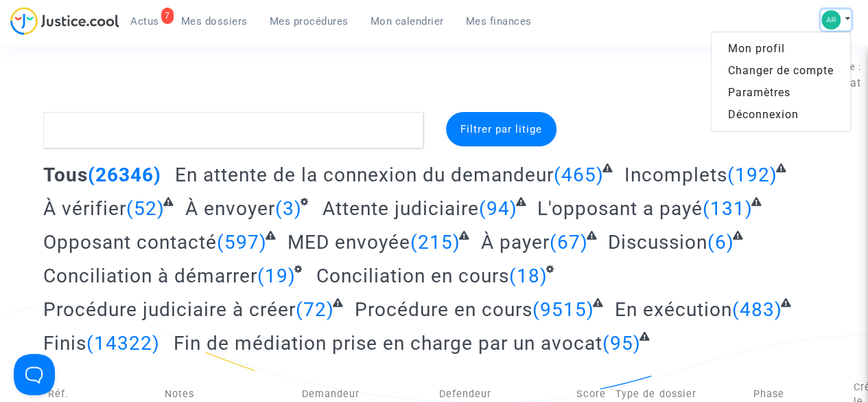 The width and height of the screenshot is (868, 402). I want to click on a: Déconnexion, so click(781, 114).